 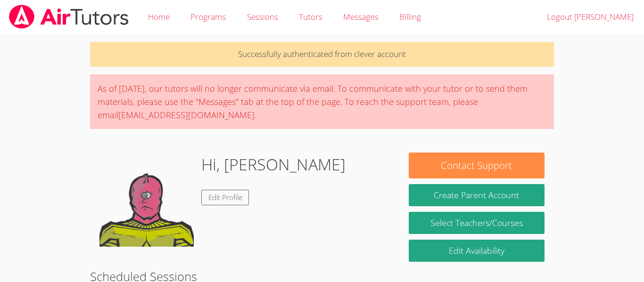 I want to click on img: airtutors_banner-c4298cdbf04f3fff15de1276eac7730deb9818008684d7c2e4769d2f7ddbe033.png, so click(x=69, y=17).